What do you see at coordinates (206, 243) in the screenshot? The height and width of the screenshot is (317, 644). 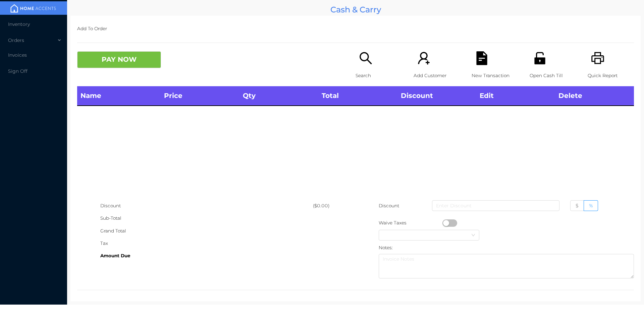 I see `div: Tax` at bounding box center [206, 243].